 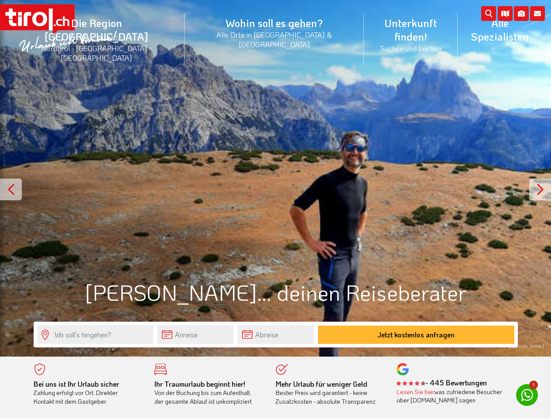 What do you see at coordinates (527, 395) in the screenshot?
I see `a: 1` at bounding box center [527, 395].